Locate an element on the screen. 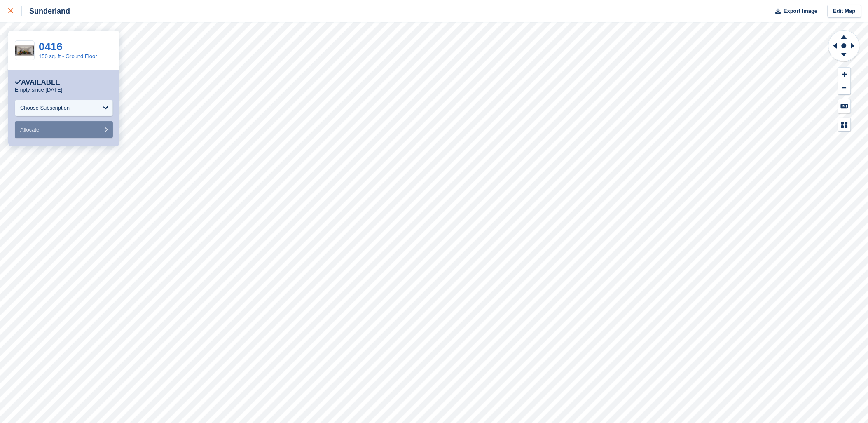  div: Sunderland is located at coordinates (46, 11).